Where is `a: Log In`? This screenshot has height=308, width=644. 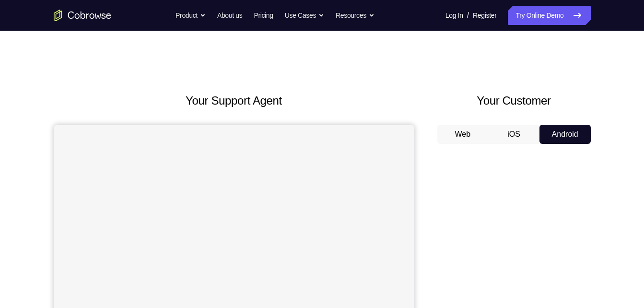 a: Log In is located at coordinates (454, 15).